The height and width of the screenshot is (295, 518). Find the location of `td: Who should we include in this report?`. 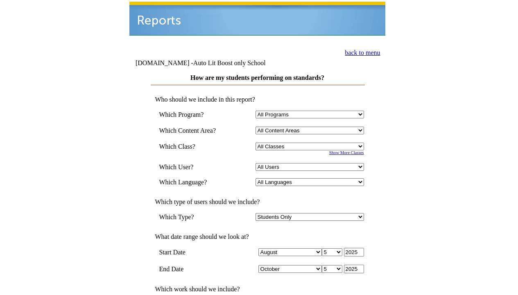

td: Who should we include in this report? is located at coordinates (257, 100).